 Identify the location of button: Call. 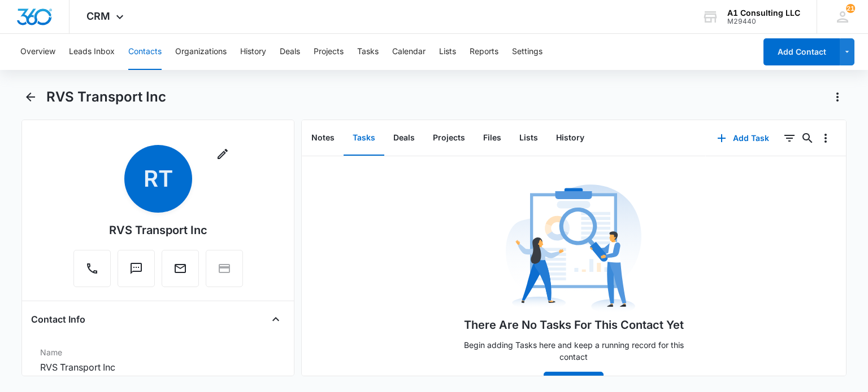
(92, 269).